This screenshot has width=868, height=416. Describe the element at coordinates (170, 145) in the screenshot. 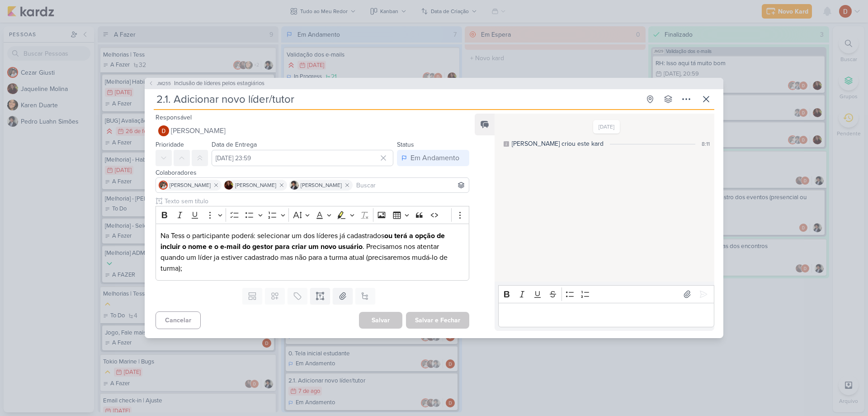

I see `label: Prioridade` at that location.